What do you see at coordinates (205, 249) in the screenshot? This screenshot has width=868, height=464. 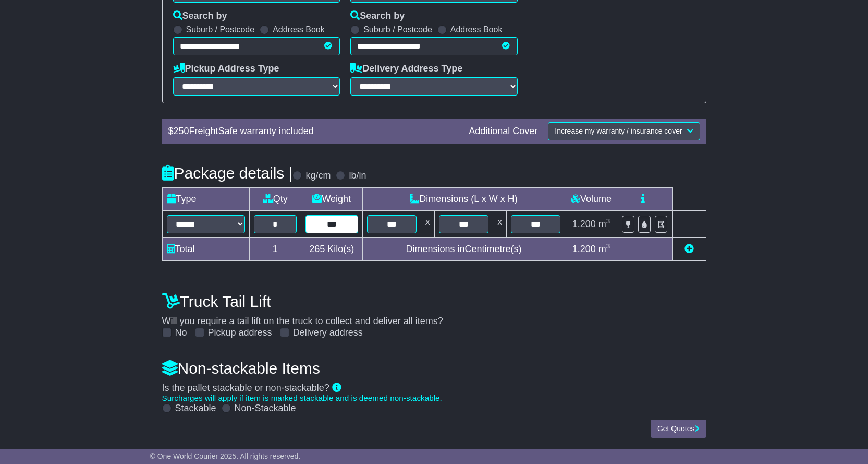 I see `td: Total` at bounding box center [205, 249].